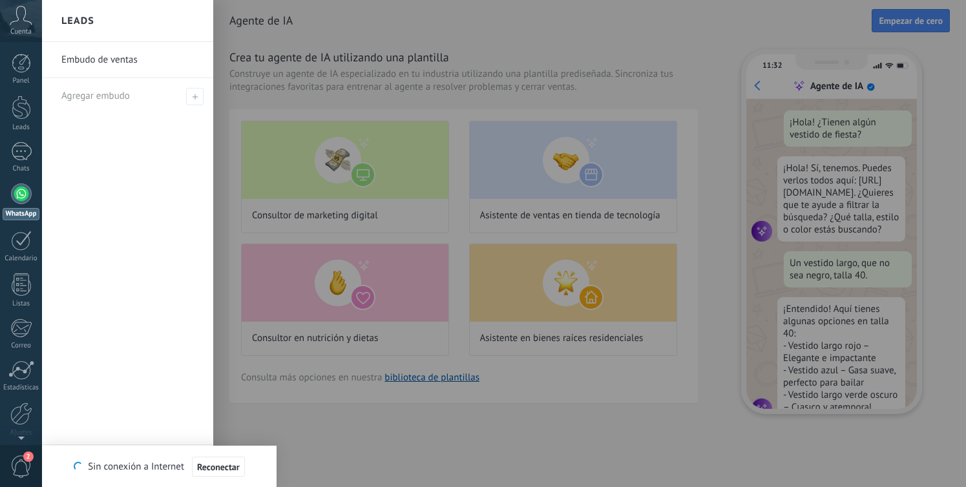 This screenshot has width=966, height=487. Describe the element at coordinates (218, 467) in the screenshot. I see `span: Reconectar` at that location.